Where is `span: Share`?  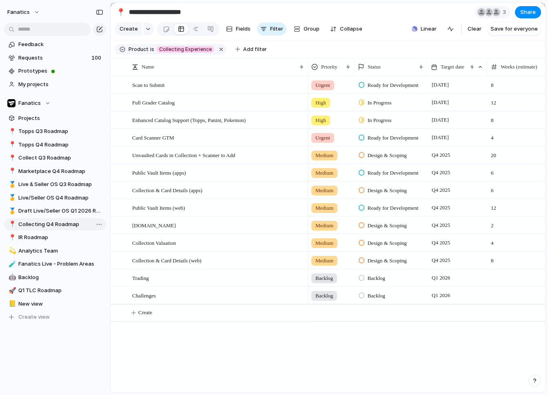 span: Share is located at coordinates (528, 12).